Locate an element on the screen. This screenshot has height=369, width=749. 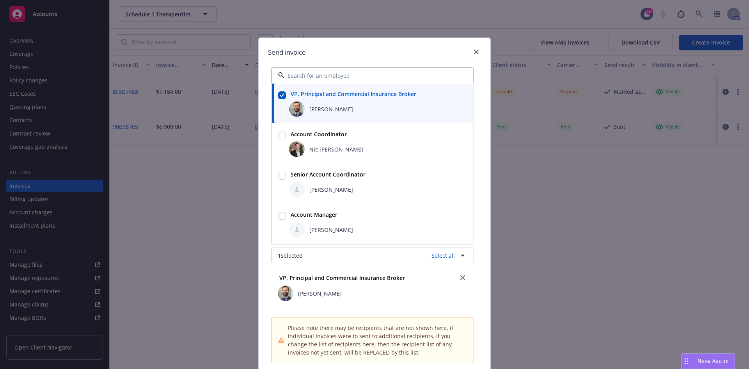
strong: Account Coordinator is located at coordinates (319, 134).